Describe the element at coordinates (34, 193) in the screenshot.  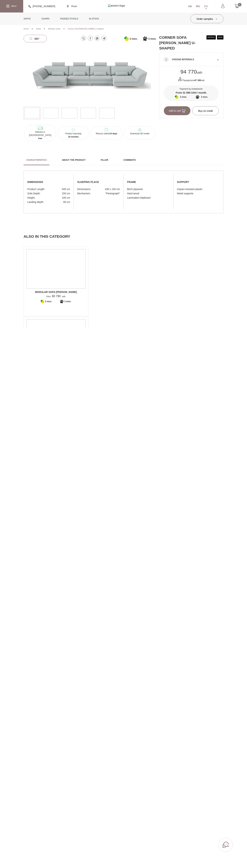
I see `span: Sofa Depth:` at that location.